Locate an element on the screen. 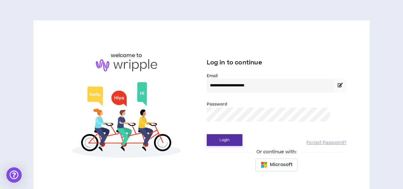  span: Microsoft is located at coordinates (281, 165).